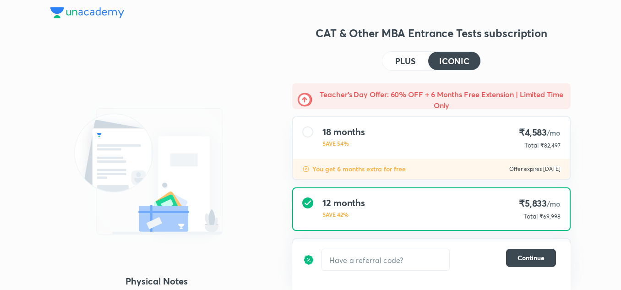 The image size is (621, 290). What do you see at coordinates (432, 33) in the screenshot?
I see `h3: CAT & Other MBA Entrance Tests subscription` at bounding box center [432, 33].